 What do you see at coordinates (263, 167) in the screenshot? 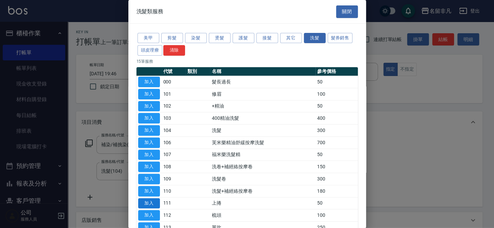
I see `td: 洗卷+補經絡按摩卷` at bounding box center [263, 167].